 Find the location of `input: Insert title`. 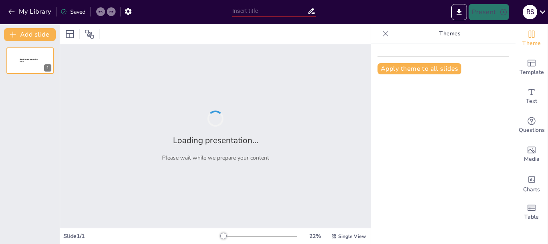

input: Insert title is located at coordinates (270, 11).